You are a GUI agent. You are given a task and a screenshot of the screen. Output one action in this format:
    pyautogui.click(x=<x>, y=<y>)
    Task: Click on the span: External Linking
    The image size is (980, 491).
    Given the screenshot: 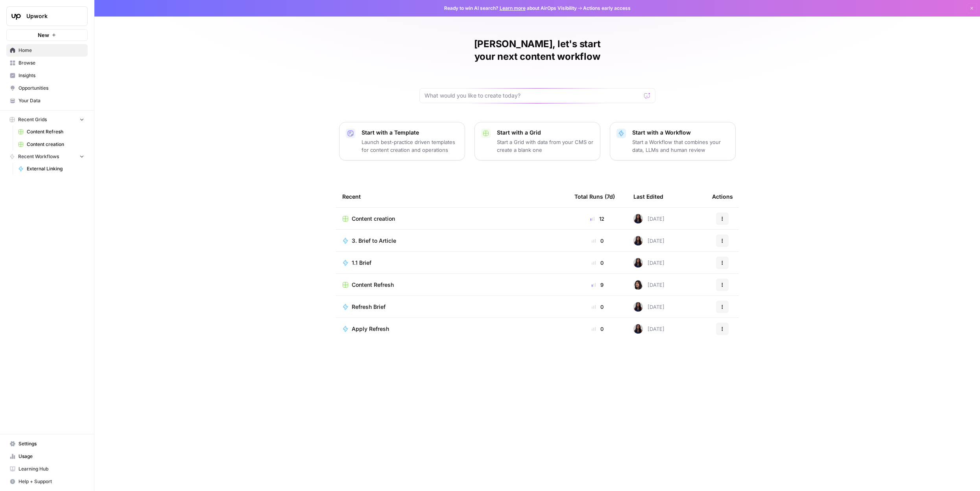 What is the action you would take?
    pyautogui.click(x=56, y=169)
    